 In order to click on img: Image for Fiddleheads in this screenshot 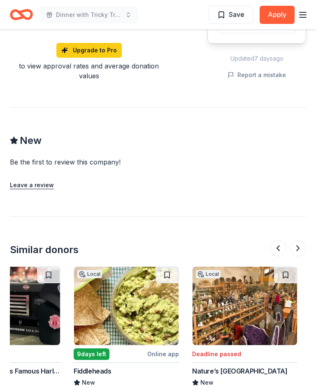, I will do `click(126, 306)`.